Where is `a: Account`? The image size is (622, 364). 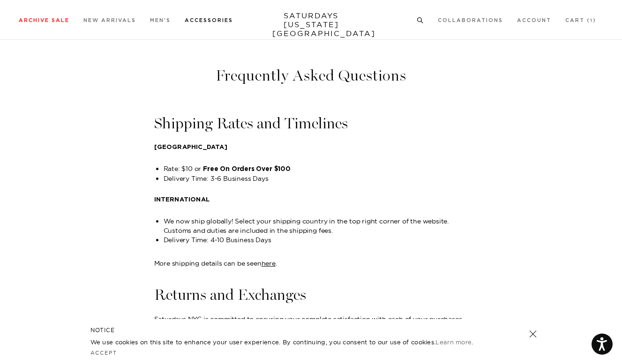 a: Account is located at coordinates (534, 20).